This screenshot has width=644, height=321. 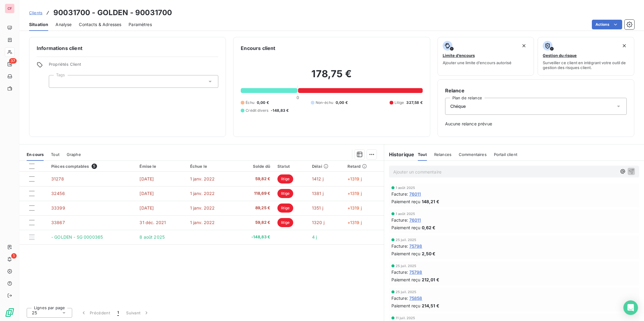 I want to click on span: 1381 j, so click(x=318, y=193).